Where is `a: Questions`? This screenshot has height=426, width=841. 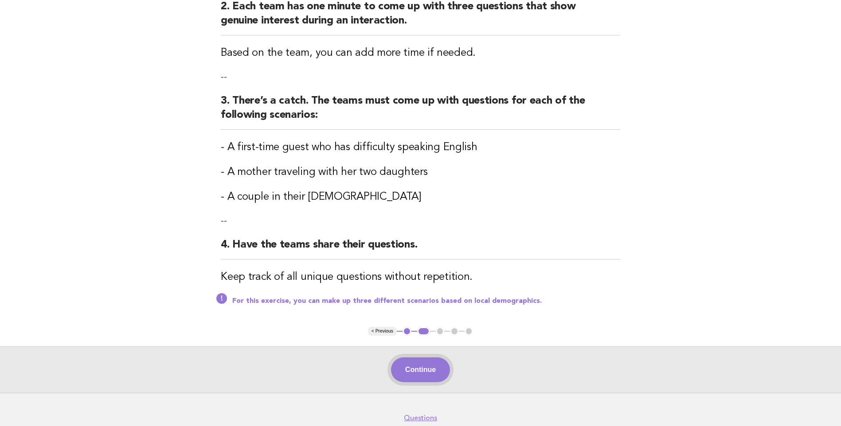 a: Questions is located at coordinates (420, 418).